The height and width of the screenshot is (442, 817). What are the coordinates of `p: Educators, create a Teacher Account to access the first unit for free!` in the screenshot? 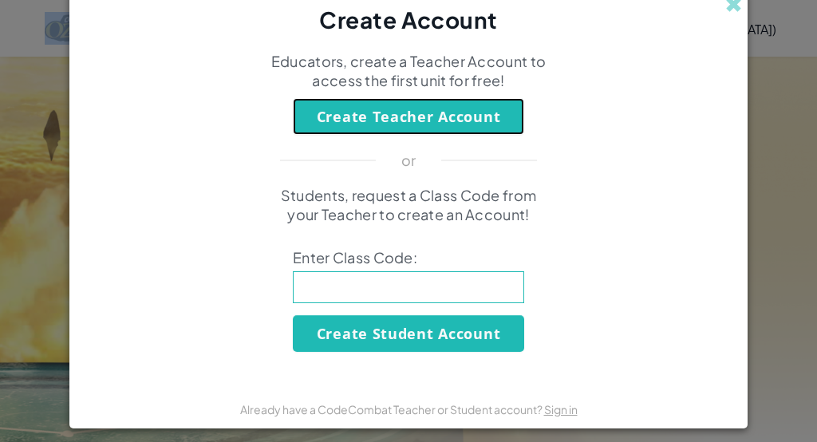 It's located at (409, 71).